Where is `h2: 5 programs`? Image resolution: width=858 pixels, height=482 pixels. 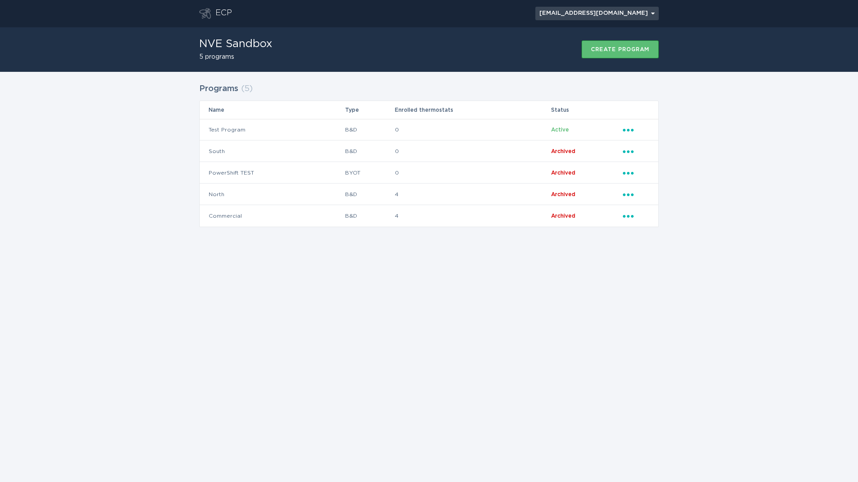 h2: 5 programs is located at coordinates (236, 57).